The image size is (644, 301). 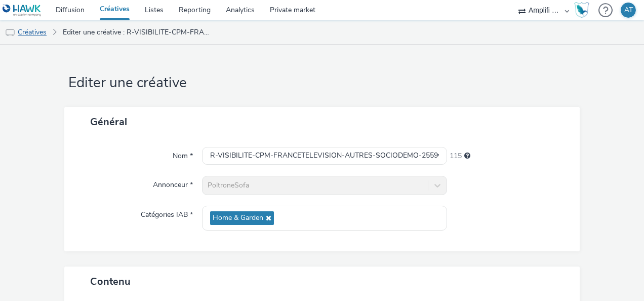 What do you see at coordinates (455, 156) in the screenshot?
I see `span: 115` at bounding box center [455, 156].